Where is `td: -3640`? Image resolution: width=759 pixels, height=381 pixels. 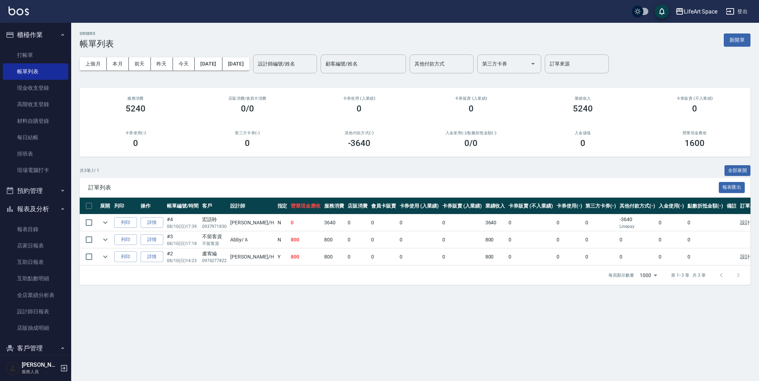 td: -3640 is located at coordinates (637, 222).